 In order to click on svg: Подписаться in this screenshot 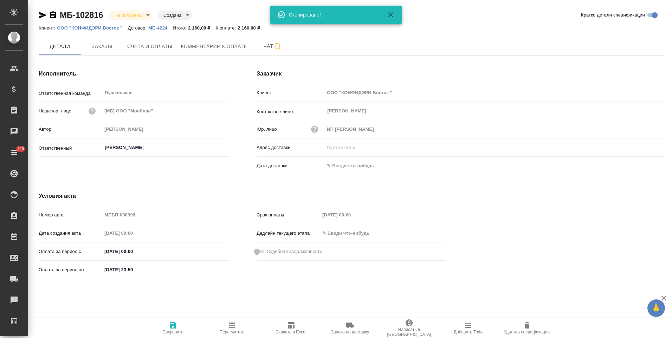, I will do `click(277, 46)`.